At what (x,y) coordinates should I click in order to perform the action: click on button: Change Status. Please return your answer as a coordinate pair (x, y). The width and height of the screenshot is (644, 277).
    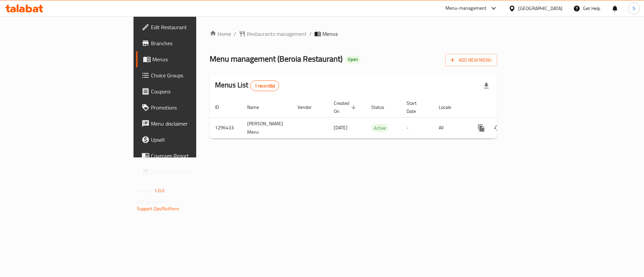
    Looking at the image, I should click on (497, 128).